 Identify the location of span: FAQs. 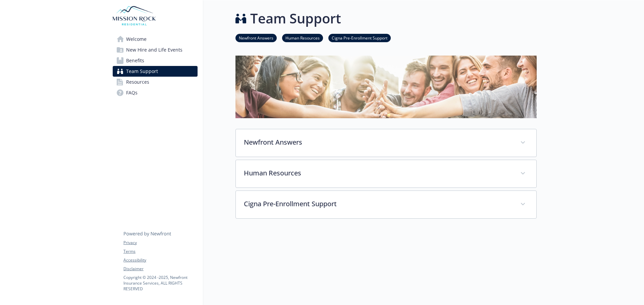
(132, 92).